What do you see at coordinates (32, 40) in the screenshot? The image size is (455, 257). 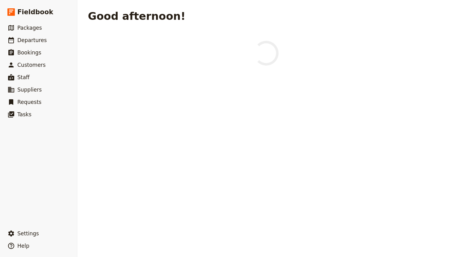 I see `span: Departures` at bounding box center [32, 40].